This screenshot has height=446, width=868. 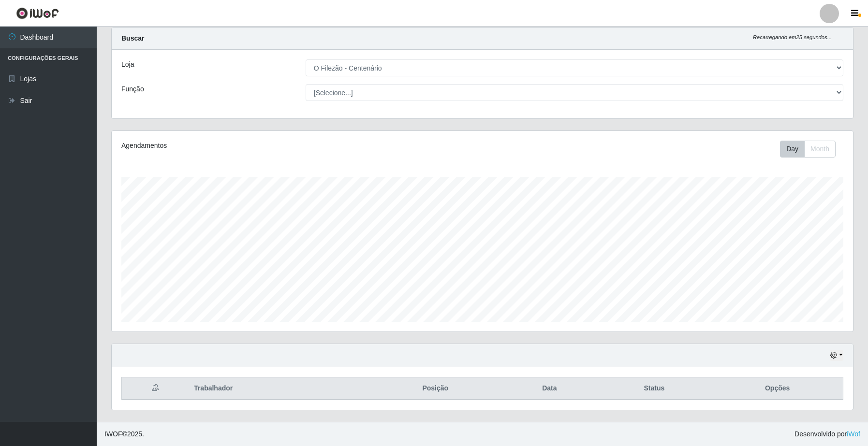 I want to click on label: Função, so click(x=132, y=89).